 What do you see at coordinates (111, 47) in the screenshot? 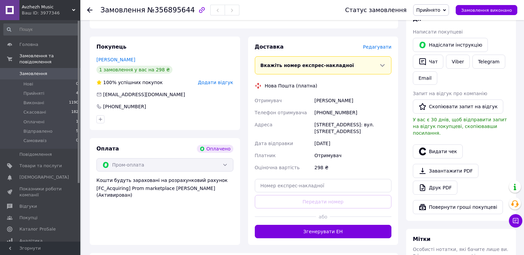
I see `span: Покупець` at bounding box center [111, 47].